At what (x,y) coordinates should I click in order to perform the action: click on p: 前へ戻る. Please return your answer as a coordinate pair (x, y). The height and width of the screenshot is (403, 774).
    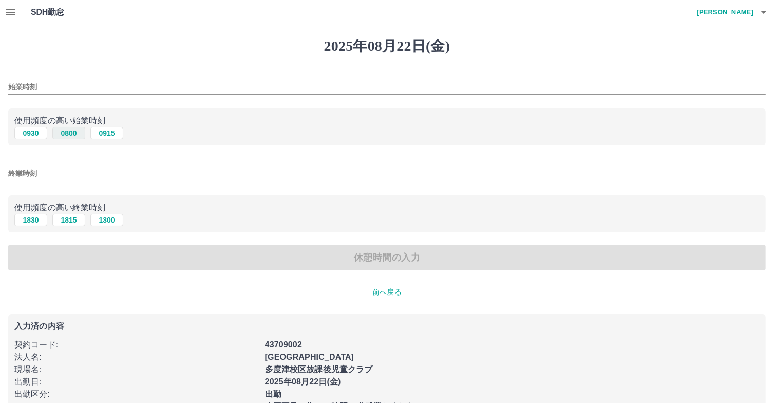
    Looking at the image, I should click on (387, 292).